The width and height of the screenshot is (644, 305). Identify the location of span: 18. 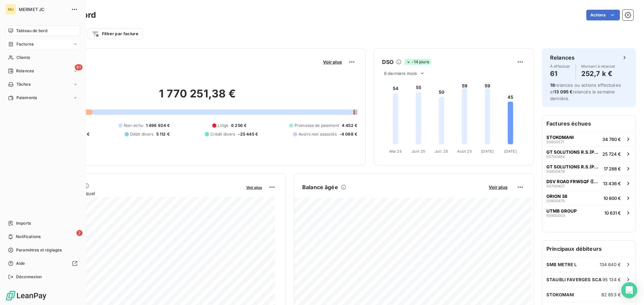
(553, 85).